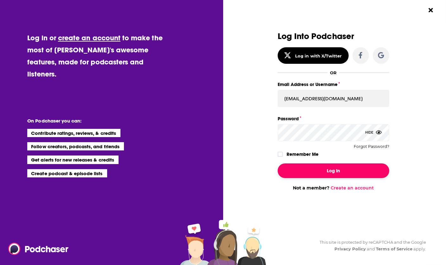 Image resolution: width=446 pixels, height=265 pixels. Describe the element at coordinates (333, 170) in the screenshot. I see `button: Log In` at that location.